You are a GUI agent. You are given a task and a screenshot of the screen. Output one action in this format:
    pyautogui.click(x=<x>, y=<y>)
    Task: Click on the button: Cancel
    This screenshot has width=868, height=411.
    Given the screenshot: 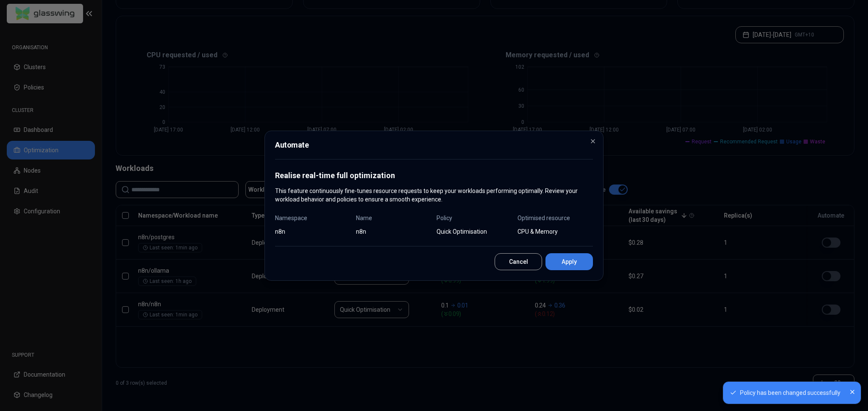 What is the action you would take?
    pyautogui.click(x=518, y=261)
    